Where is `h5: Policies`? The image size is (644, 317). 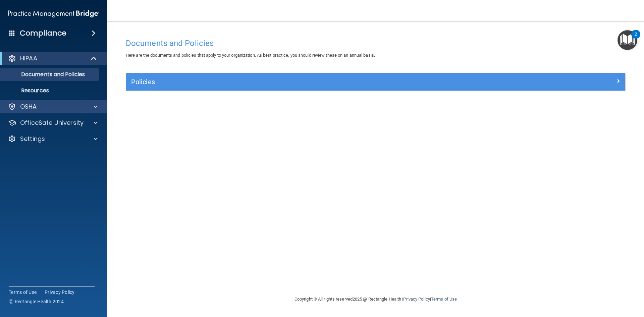 h5: Policies is located at coordinates (313, 82).